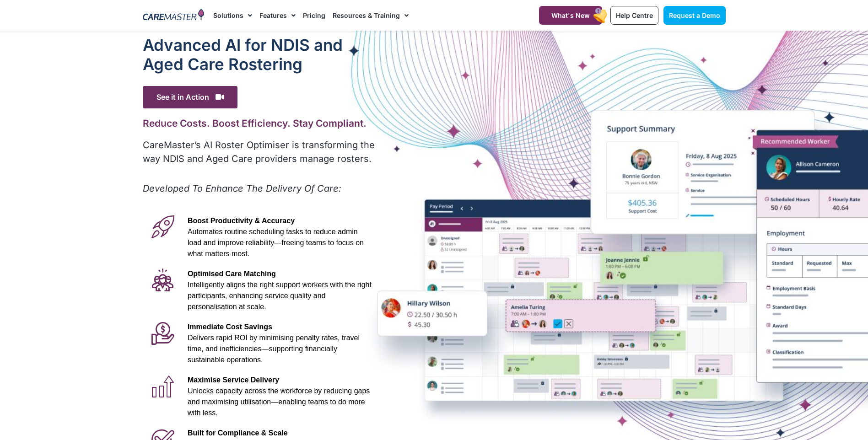 The height and width of the screenshot is (440, 868). What do you see at coordinates (259, 55) in the screenshot?
I see `h1: Advanced Al for NDIS and Aged Care Rostering` at bounding box center [259, 55].